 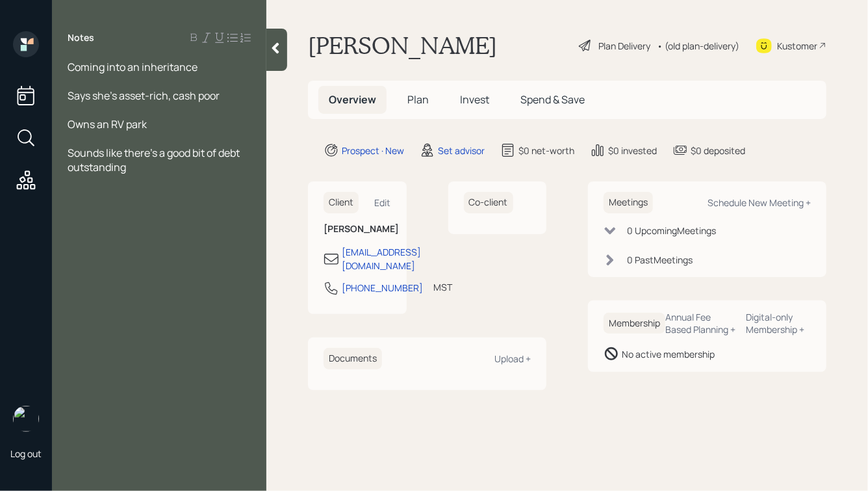 I want to click on img: hunter_neumayer.jpg, so click(x=26, y=419).